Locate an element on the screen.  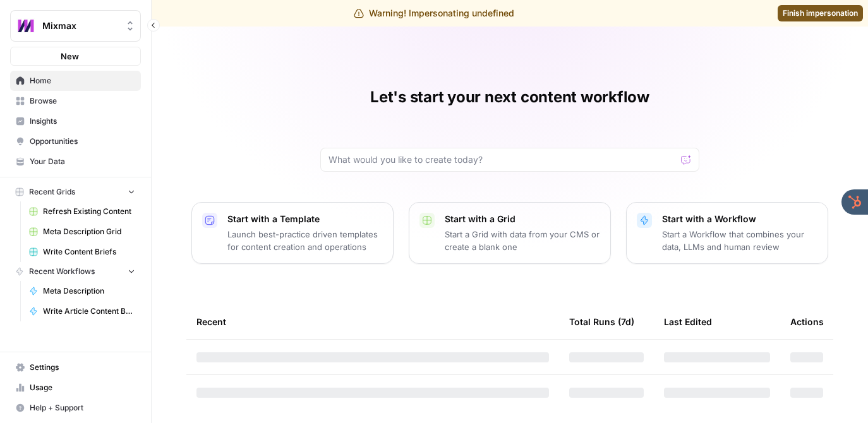
img: Mixmax Logo is located at coordinates (26, 26).